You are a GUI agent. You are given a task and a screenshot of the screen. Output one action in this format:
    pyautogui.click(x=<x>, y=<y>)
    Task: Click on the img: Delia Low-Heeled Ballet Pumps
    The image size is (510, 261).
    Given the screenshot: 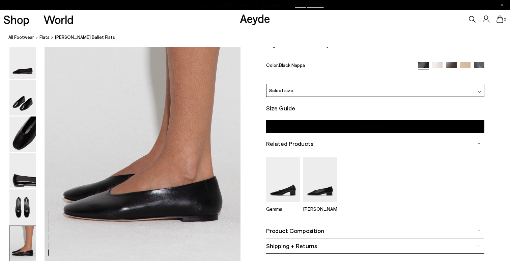 What is the action you would take?
    pyautogui.click(x=320, y=180)
    